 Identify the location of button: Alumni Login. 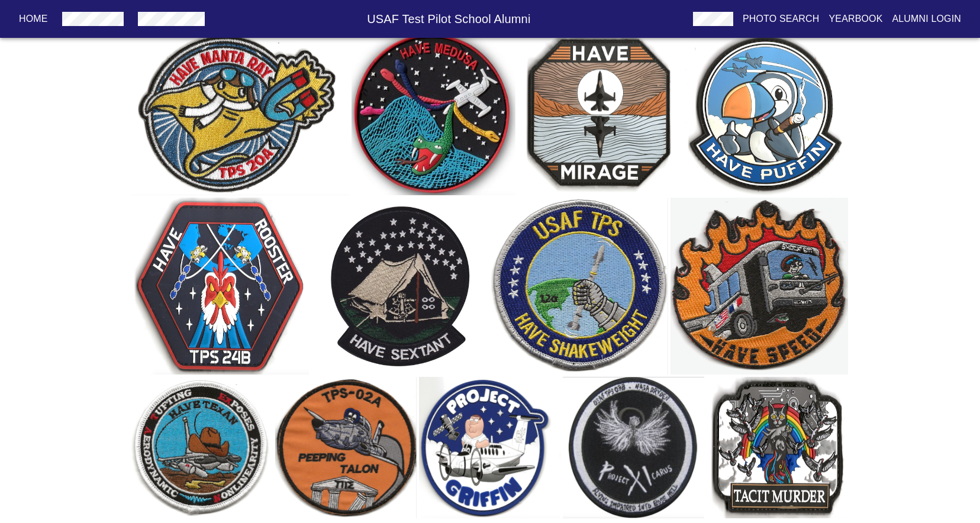
(926, 19).